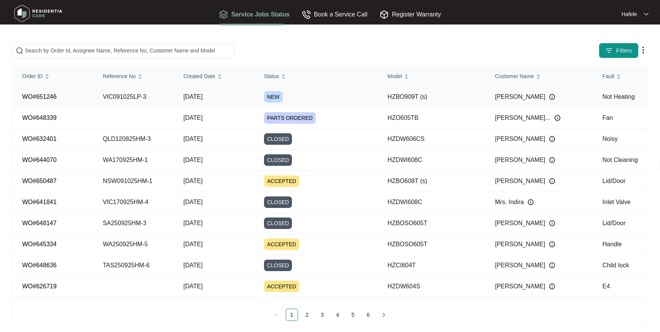  I want to click on td: QLD120825HM-3, so click(134, 139).